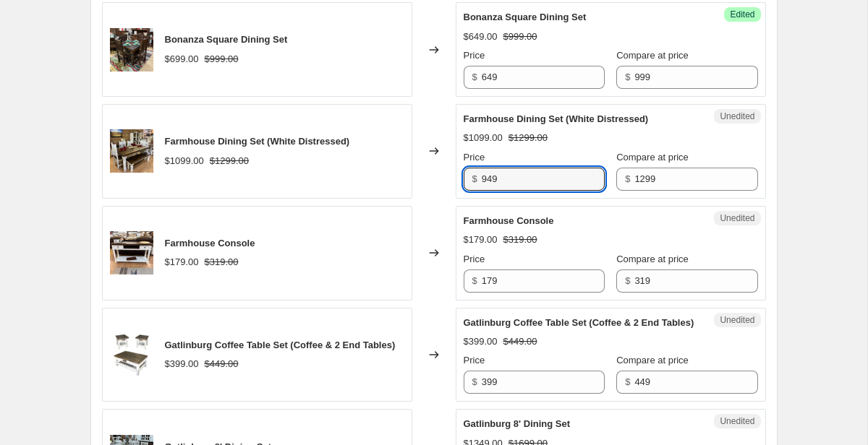 This screenshot has height=445, width=868. What do you see at coordinates (181, 59) in the screenshot?
I see `div: $699.00` at bounding box center [181, 59].